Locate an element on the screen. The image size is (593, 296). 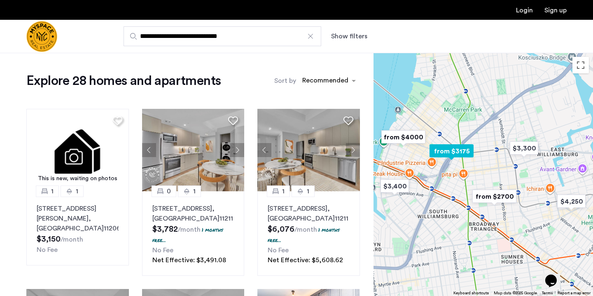
button: Show or hide filters is located at coordinates (349, 36).